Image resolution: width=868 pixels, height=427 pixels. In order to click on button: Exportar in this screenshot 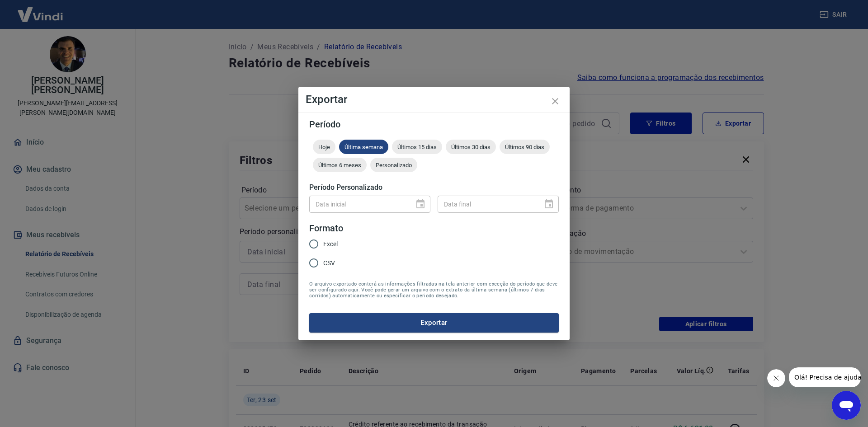, I will do `click(434, 322)`.